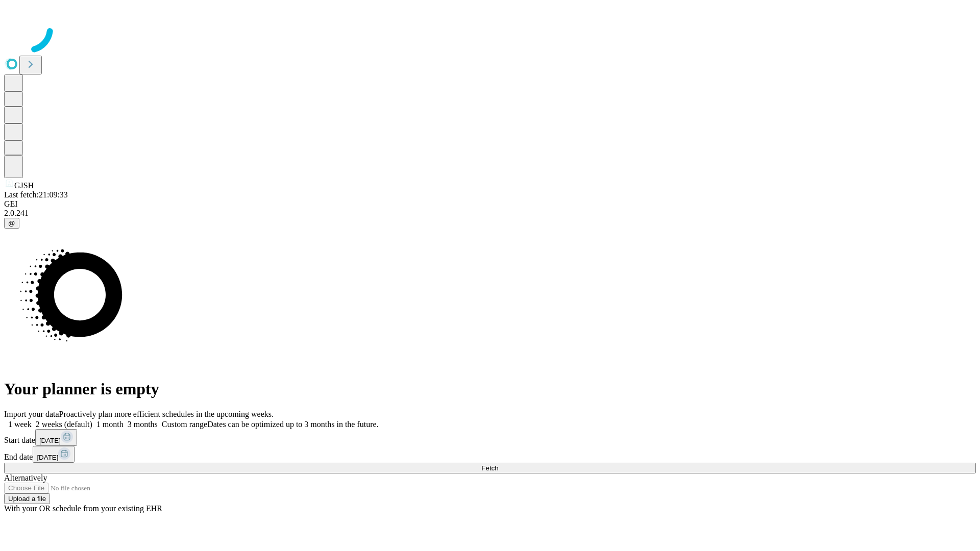 Image resolution: width=980 pixels, height=551 pixels. I want to click on h1: Your planner is empty, so click(490, 389).